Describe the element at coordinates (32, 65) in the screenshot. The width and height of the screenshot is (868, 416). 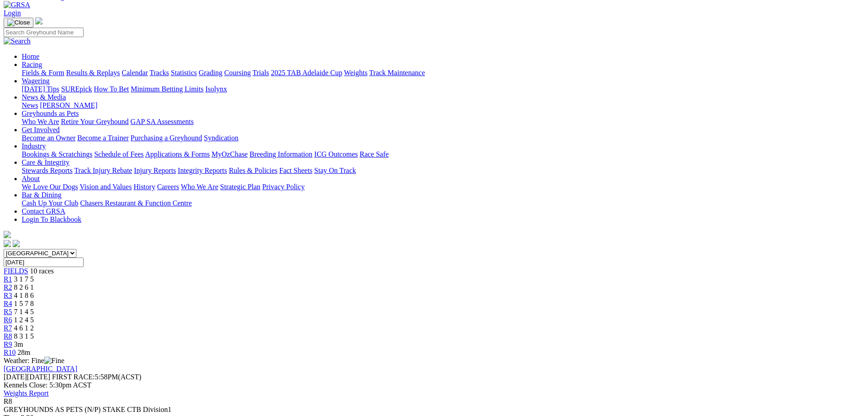
I see `a: Racing` at that location.